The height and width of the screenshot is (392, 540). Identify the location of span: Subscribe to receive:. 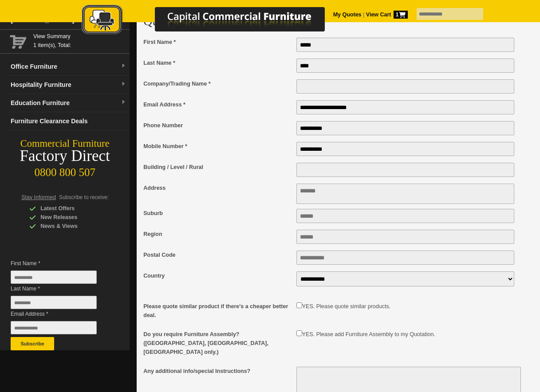
(84, 197).